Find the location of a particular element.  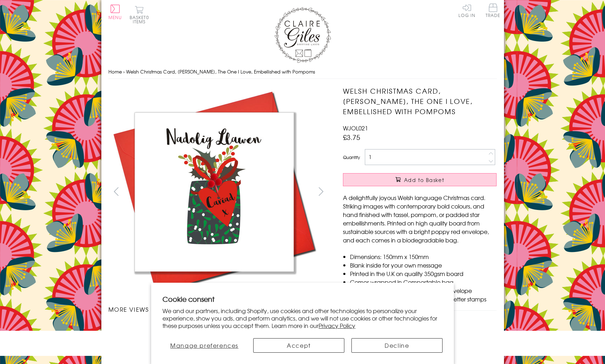

span: Trade is located at coordinates (493, 10).